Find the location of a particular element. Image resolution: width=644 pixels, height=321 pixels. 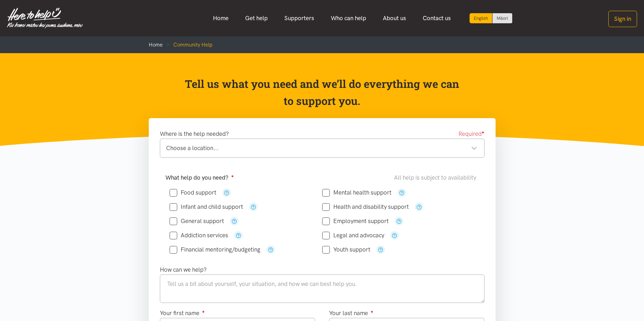

label: How can we help? is located at coordinates (183, 269).